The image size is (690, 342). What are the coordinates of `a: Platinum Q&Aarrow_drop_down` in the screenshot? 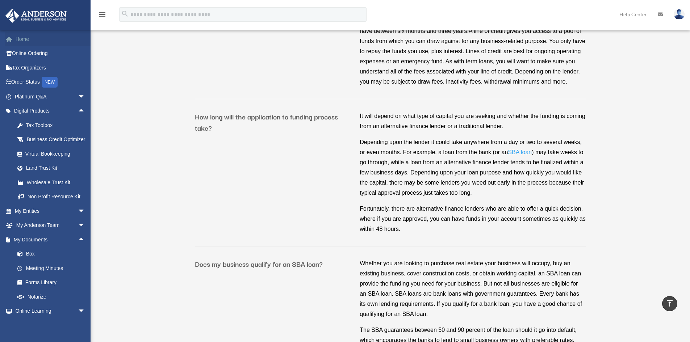 It's located at (50, 97).